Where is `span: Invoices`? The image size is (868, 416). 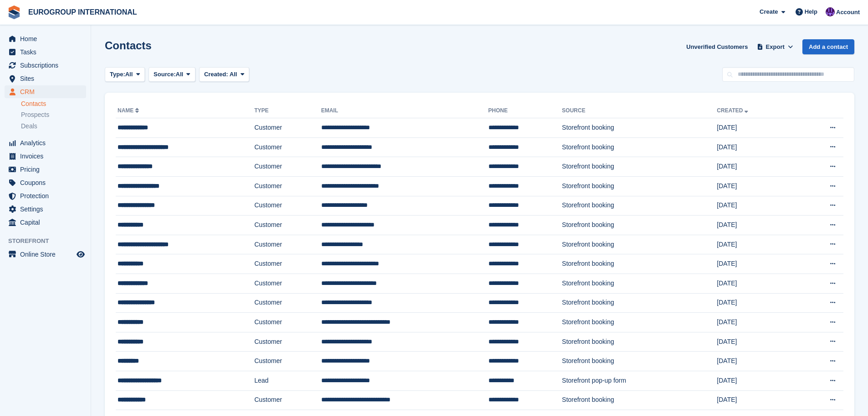 span: Invoices is located at coordinates (47, 156).